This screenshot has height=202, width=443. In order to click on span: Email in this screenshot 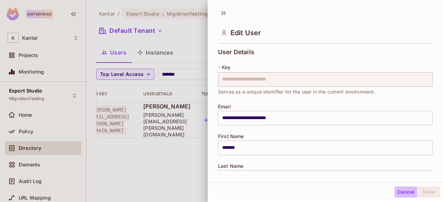, I will do `click(224, 107)`.